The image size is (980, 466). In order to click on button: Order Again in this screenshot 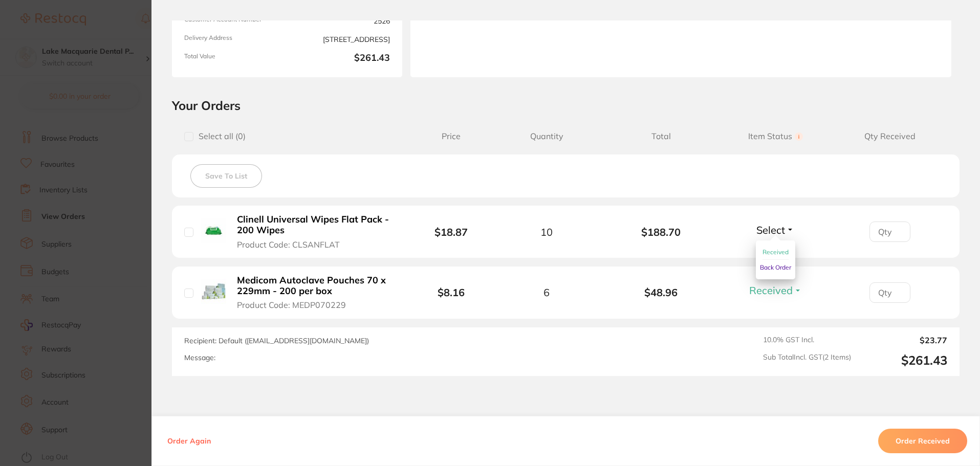, I will do `click(189, 441)`.